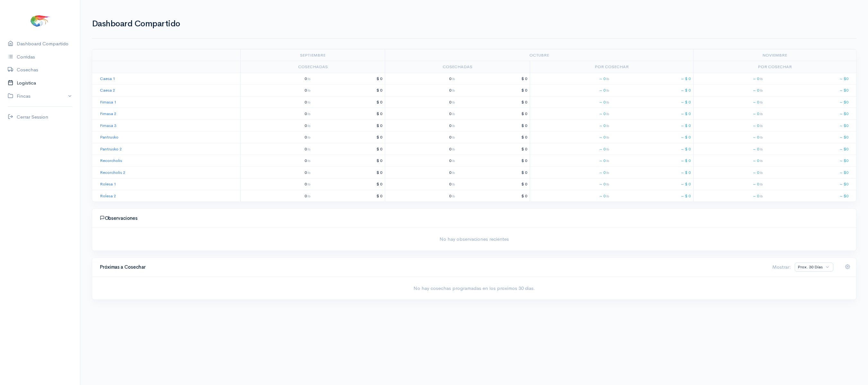 This screenshot has height=385, width=868. What do you see at coordinates (113, 172) in the screenshot?
I see `a: Recorcholis 2` at bounding box center [113, 172].